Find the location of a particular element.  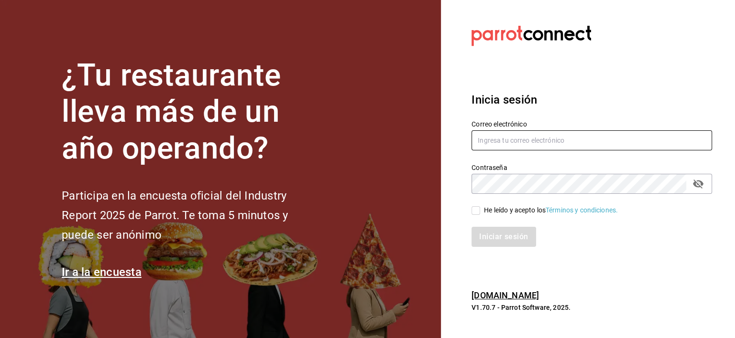

h1: ¿Tu restaurante lleva más de un año operando? is located at coordinates (191, 112).